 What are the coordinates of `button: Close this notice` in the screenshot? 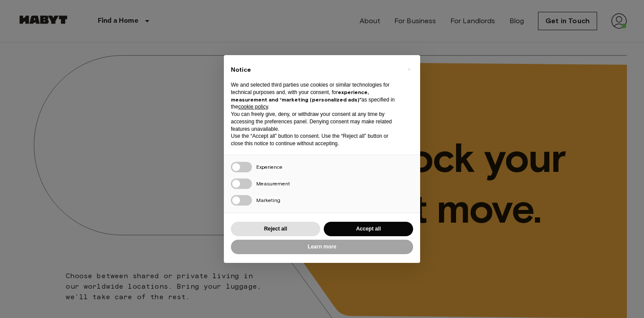 It's located at (409, 69).